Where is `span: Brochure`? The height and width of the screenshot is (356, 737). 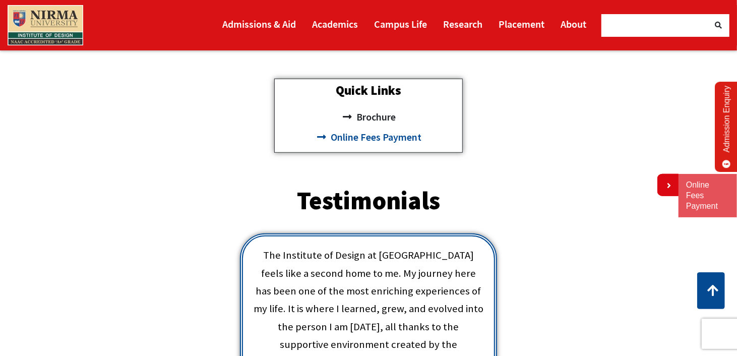 span: Brochure is located at coordinates (374, 117).